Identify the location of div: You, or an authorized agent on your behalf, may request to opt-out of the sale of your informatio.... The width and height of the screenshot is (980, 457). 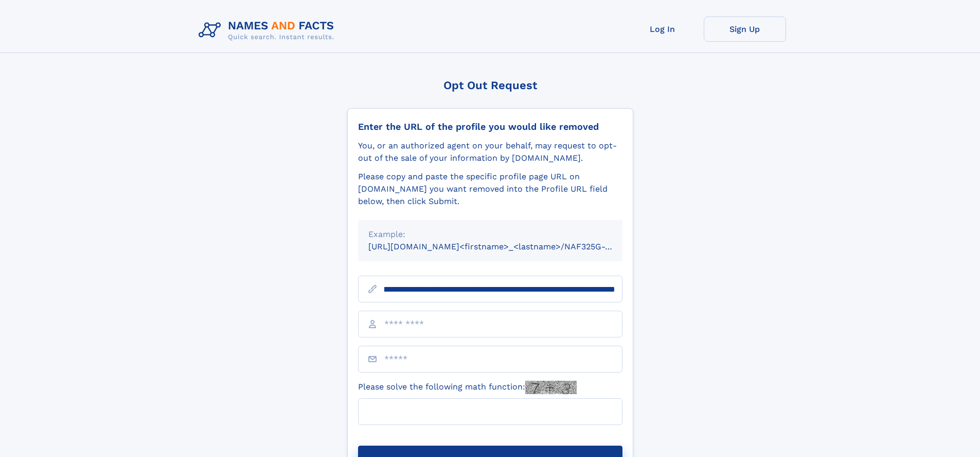
(490, 152).